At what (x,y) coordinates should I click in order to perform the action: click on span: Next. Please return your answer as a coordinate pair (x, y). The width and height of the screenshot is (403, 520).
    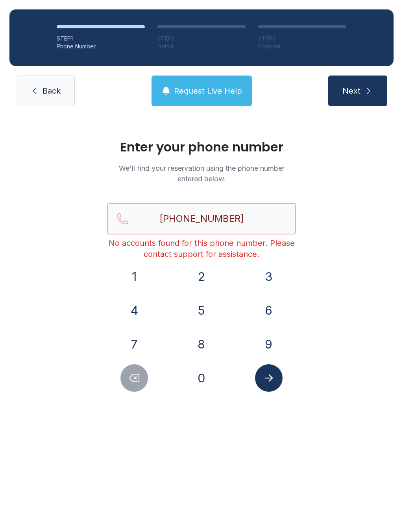
    Looking at the image, I should click on (351, 91).